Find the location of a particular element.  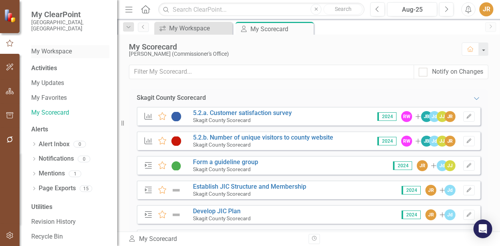

a: Mentions is located at coordinates (52, 174).